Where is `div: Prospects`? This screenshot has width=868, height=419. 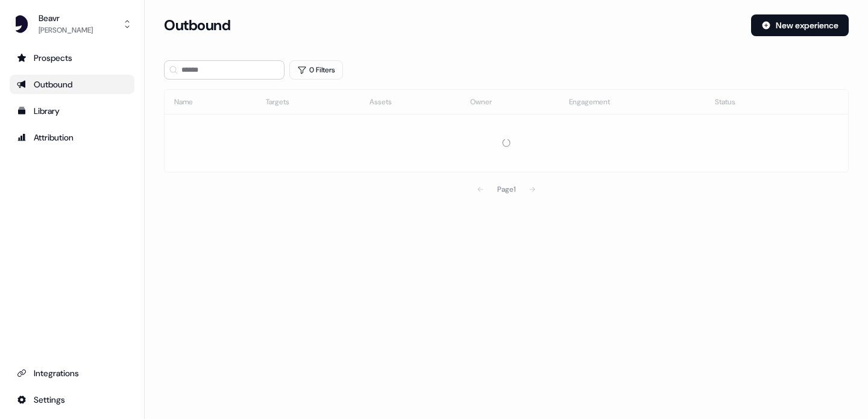
div: Prospects is located at coordinates (72, 58).